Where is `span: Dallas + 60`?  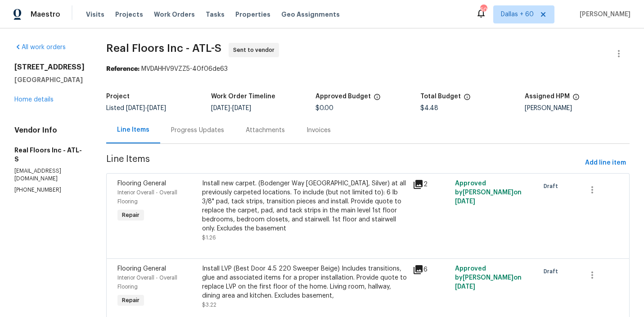 span: Dallas + 60 is located at coordinates (517, 14).